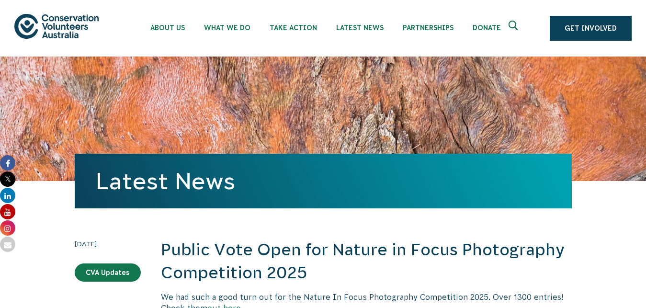 This screenshot has width=646, height=308. I want to click on a: CVA Updates, so click(108, 272).